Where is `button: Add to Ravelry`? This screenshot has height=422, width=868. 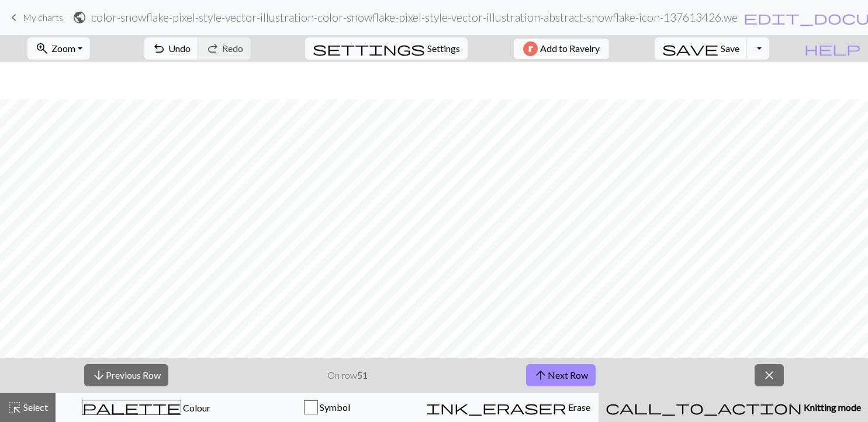 button: Add to Ravelry is located at coordinates (561, 48).